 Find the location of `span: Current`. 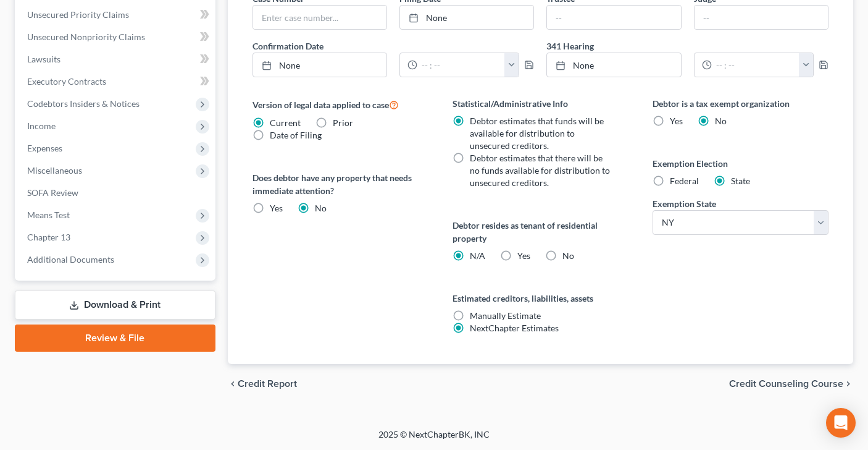

span: Current is located at coordinates (285, 122).